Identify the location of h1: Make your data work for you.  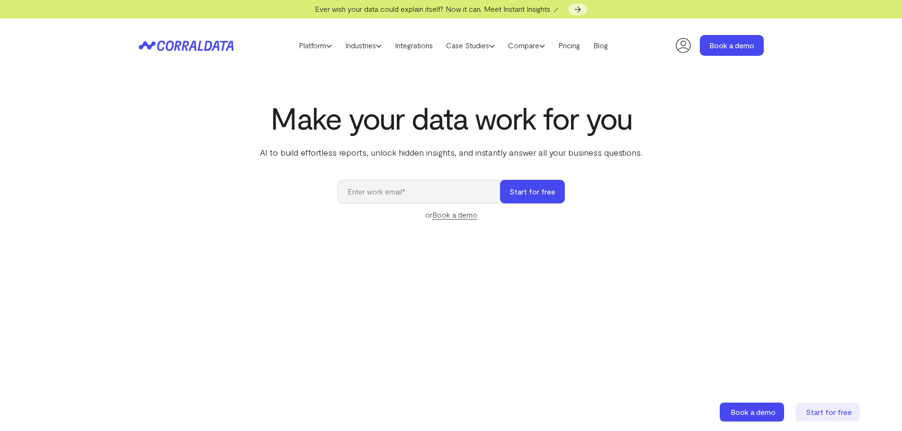
(451, 118).